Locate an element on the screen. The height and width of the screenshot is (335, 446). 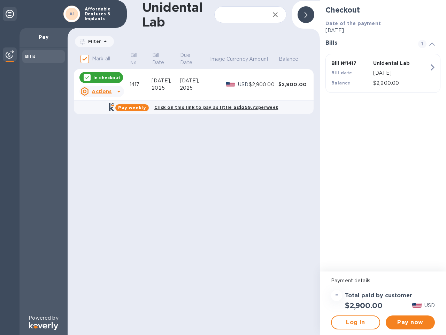
p: Balance is located at coordinates (289, 59).